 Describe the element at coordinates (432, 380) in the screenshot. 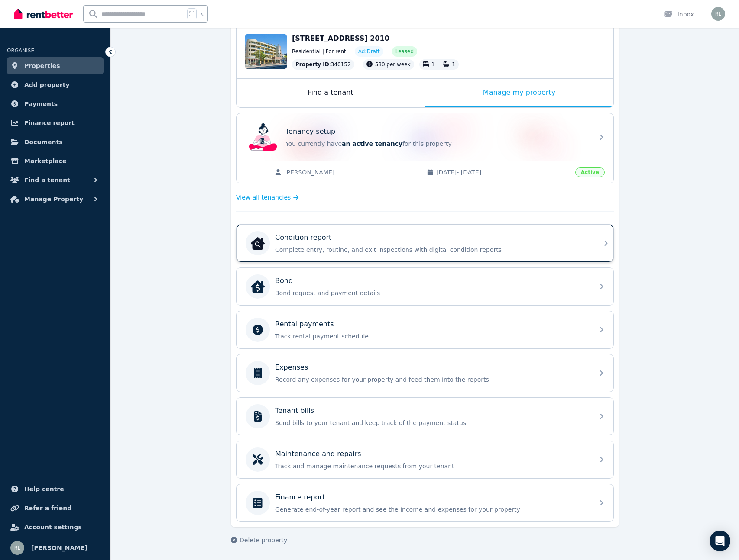

I see `p: Record any expenses for your property and feed them into the reports` at that location.